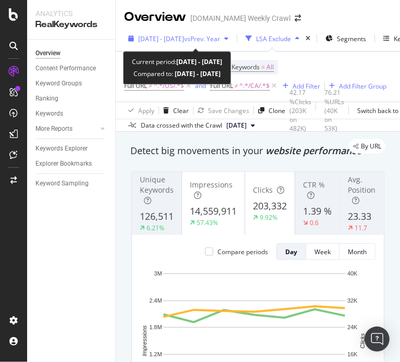 This screenshot has height=362, width=400. Describe the element at coordinates (155, 354) in the screenshot. I see `text: 1.2M` at that location.